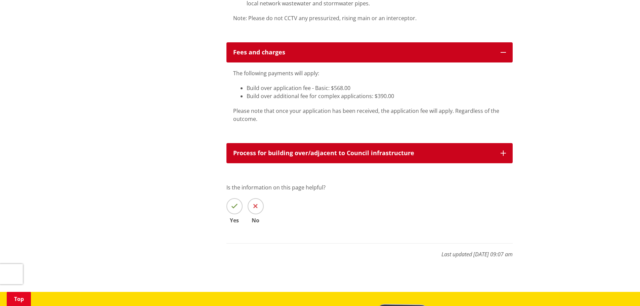 This screenshot has width=640, height=306. I want to click on p: The following payments will apply:, so click(369, 73).